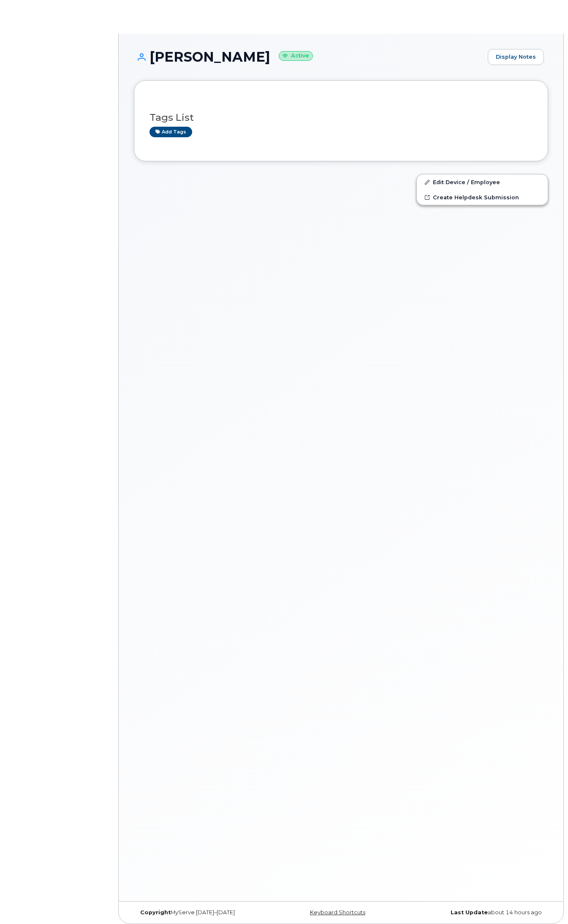  What do you see at coordinates (479, 913) in the screenshot?
I see `div: about 14 hours ago` at bounding box center [479, 913].